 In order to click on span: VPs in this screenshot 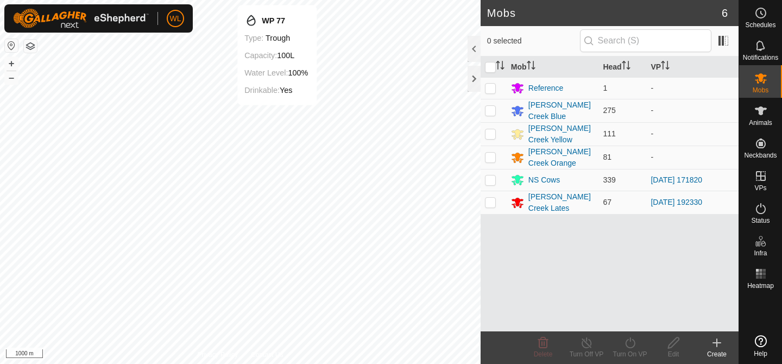, I will do `click(761, 188)`.